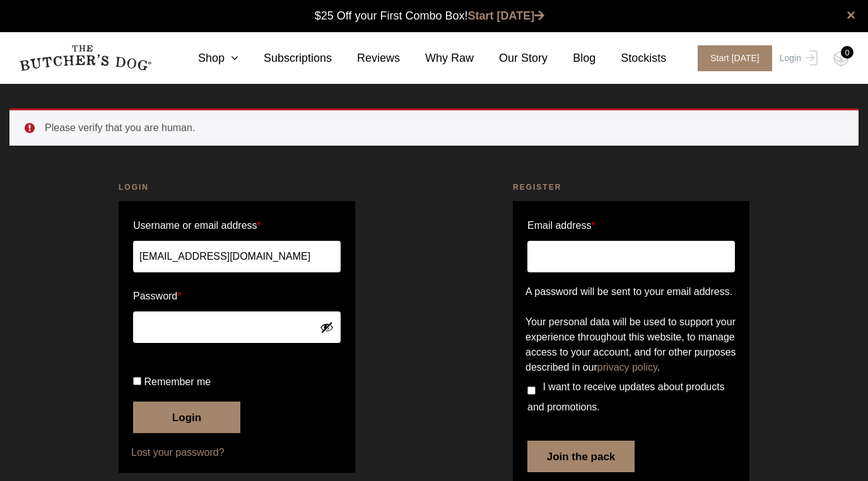 The width and height of the screenshot is (868, 481). Describe the element at coordinates (631, 187) in the screenshot. I see `h2: Register` at that location.